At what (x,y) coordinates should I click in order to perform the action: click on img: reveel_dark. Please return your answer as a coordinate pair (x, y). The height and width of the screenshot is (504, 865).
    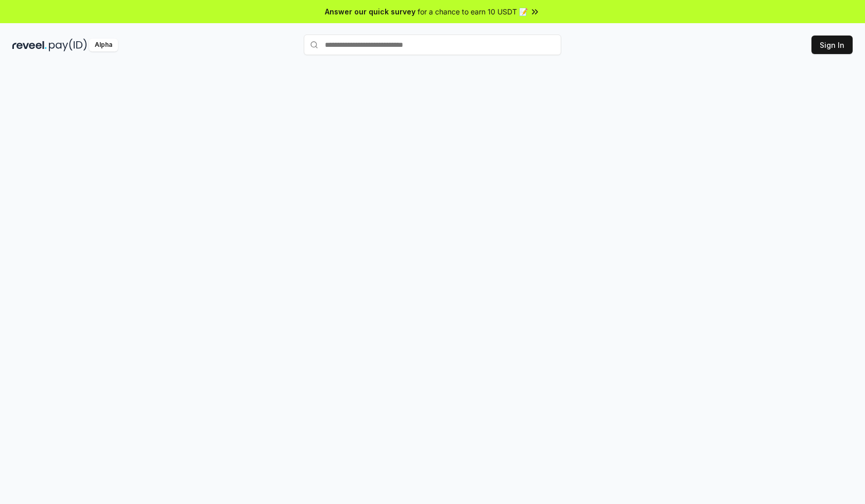
    Looking at the image, I should click on (29, 44).